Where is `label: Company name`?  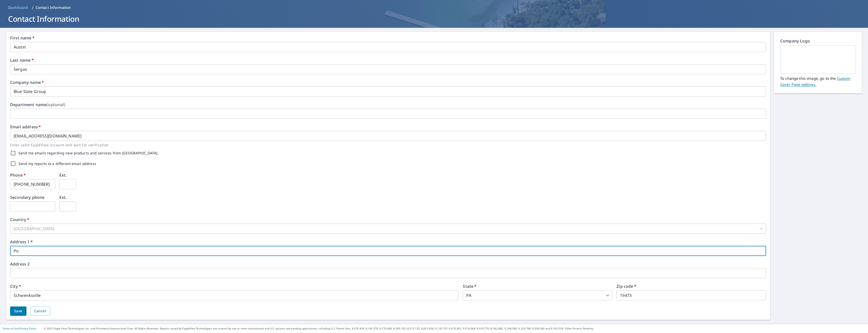
label: Company name is located at coordinates (27, 83).